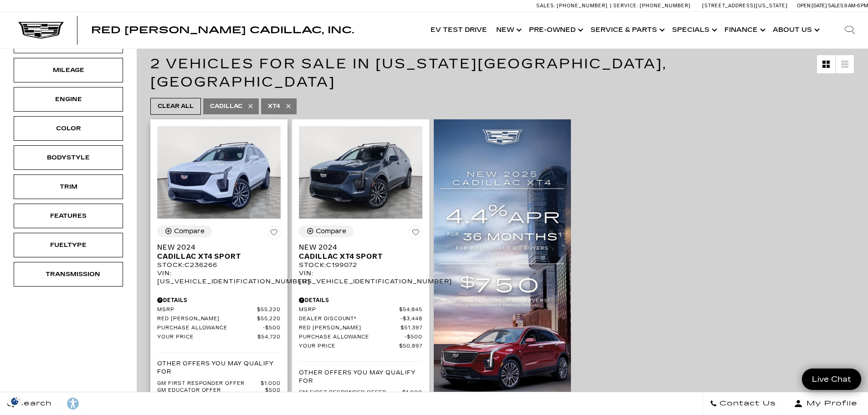 Image resolution: width=868 pixels, height=415 pixels. Describe the element at coordinates (207, 309) in the screenshot. I see `span: MSRP` at that location.